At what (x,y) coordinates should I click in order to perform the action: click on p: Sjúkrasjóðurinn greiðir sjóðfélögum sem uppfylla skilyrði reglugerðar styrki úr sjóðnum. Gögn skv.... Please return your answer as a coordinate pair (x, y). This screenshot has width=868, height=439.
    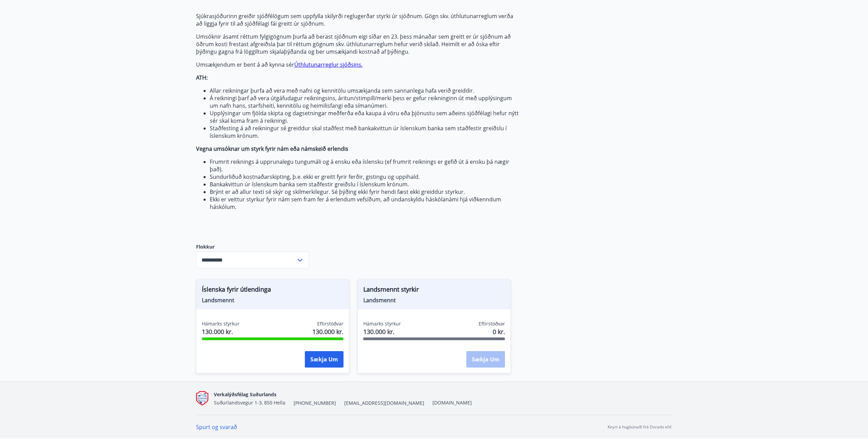
    Looking at the image, I should click on (358, 20).